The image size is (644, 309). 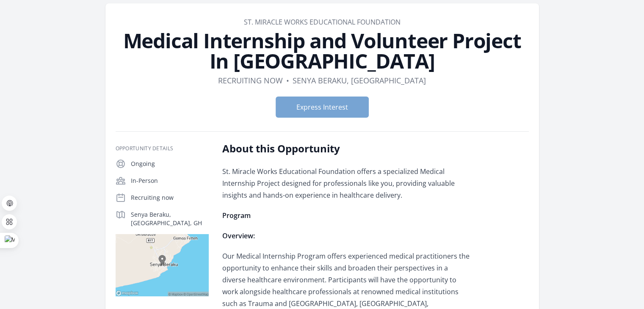 What do you see at coordinates (170, 198) in the screenshot?
I see `p: Recruiting now` at bounding box center [170, 198].